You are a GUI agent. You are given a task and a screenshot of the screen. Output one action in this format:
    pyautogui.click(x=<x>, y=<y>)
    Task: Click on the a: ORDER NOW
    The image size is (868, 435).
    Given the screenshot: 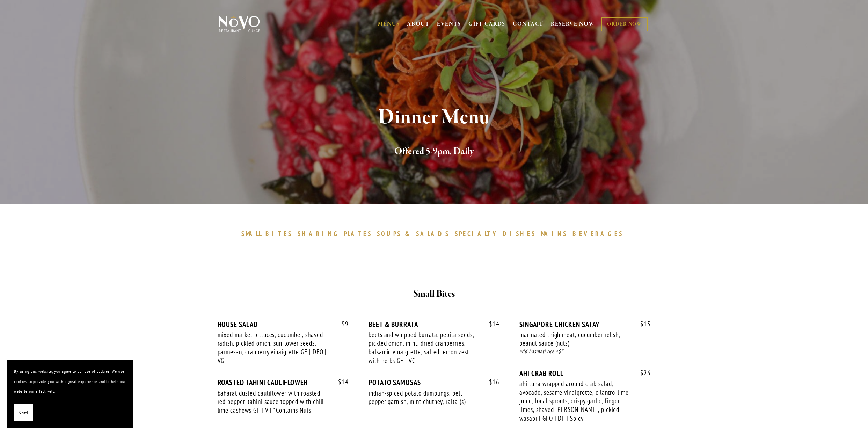 What is the action you would take?
    pyautogui.click(x=624, y=24)
    